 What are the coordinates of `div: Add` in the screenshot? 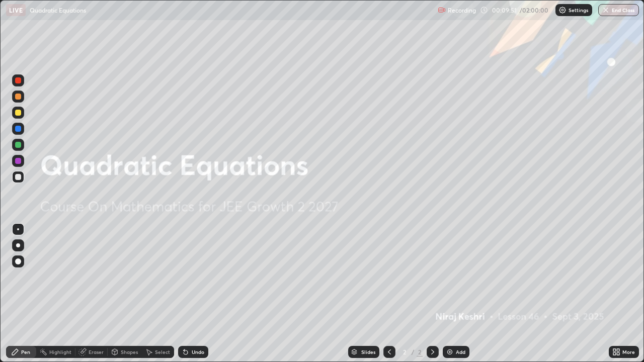 It's located at (460, 352).